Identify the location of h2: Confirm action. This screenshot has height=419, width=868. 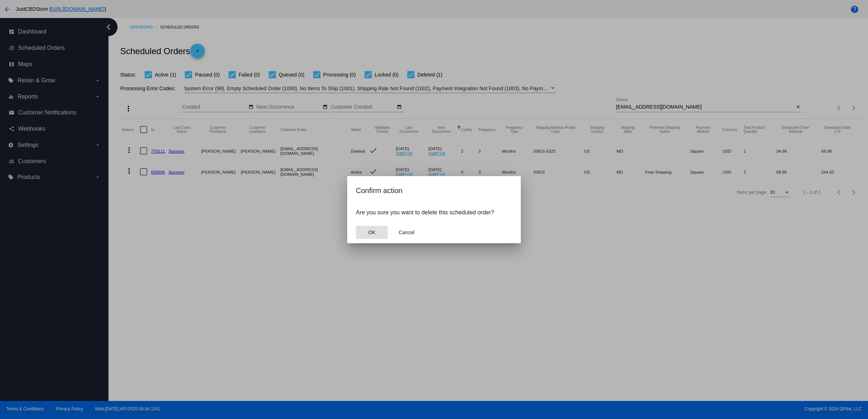
(434, 191).